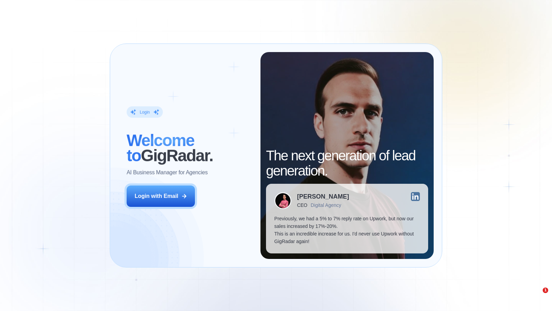 Image resolution: width=552 pixels, height=311 pixels. What do you see at coordinates (156, 196) in the screenshot?
I see `div: Login with Email` at bounding box center [156, 196].